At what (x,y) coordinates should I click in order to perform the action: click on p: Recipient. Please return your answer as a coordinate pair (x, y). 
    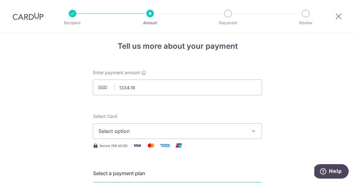
    Looking at the image, I should click on (72, 23).